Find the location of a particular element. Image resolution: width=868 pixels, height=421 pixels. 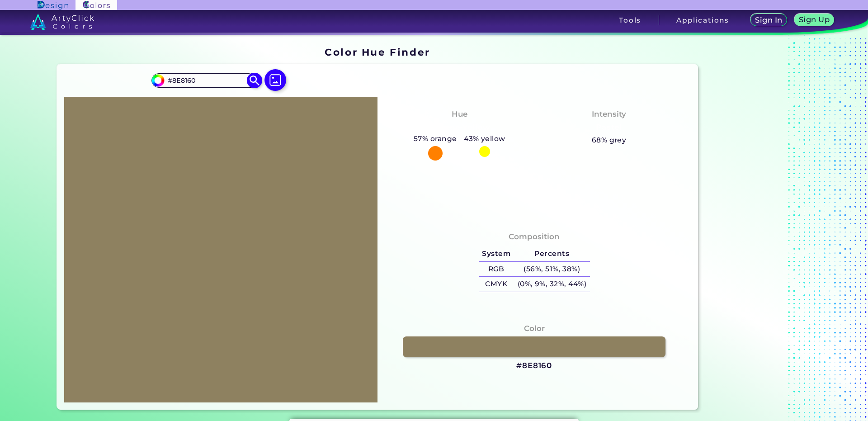

h5: RGB is located at coordinates (496, 269).